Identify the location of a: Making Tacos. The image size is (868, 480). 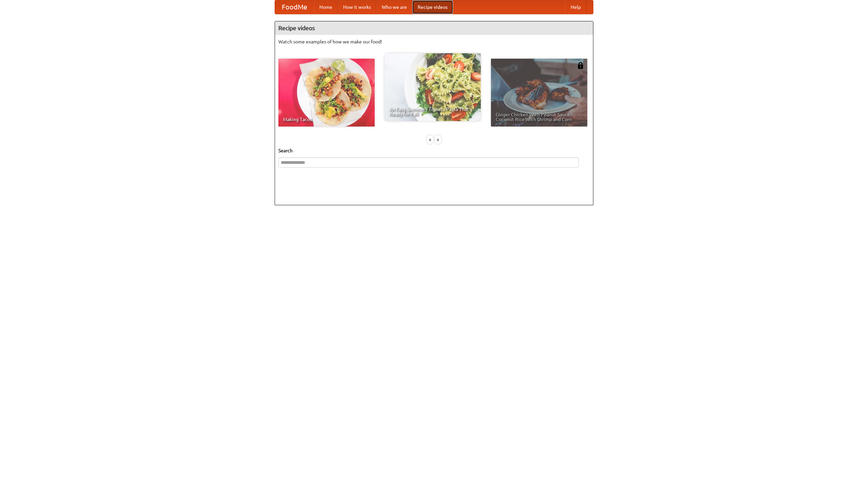
(327, 93).